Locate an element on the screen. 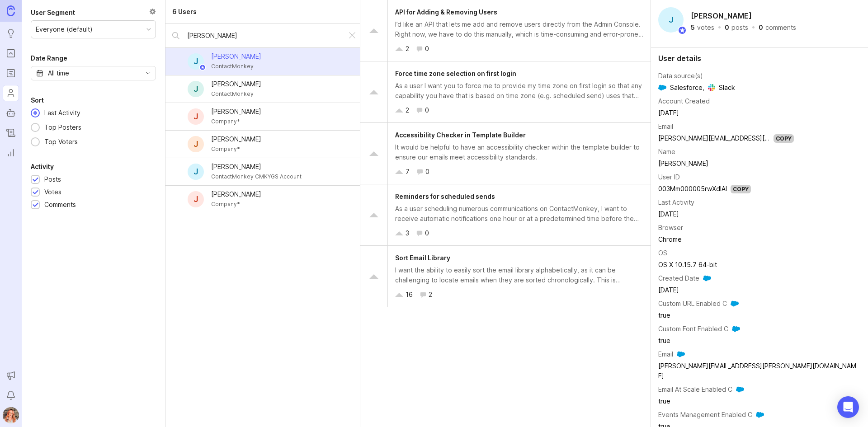  svg: toggle icon is located at coordinates (149, 74).